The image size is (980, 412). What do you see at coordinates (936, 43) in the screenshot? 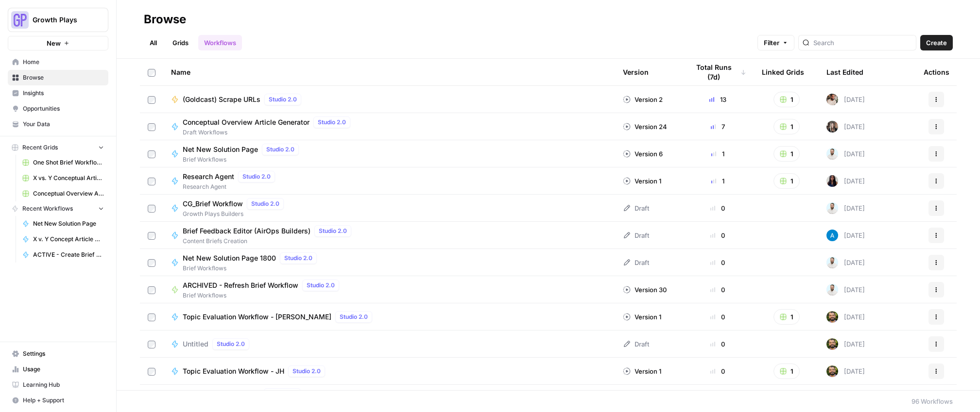
I see `span: Create` at bounding box center [936, 43].